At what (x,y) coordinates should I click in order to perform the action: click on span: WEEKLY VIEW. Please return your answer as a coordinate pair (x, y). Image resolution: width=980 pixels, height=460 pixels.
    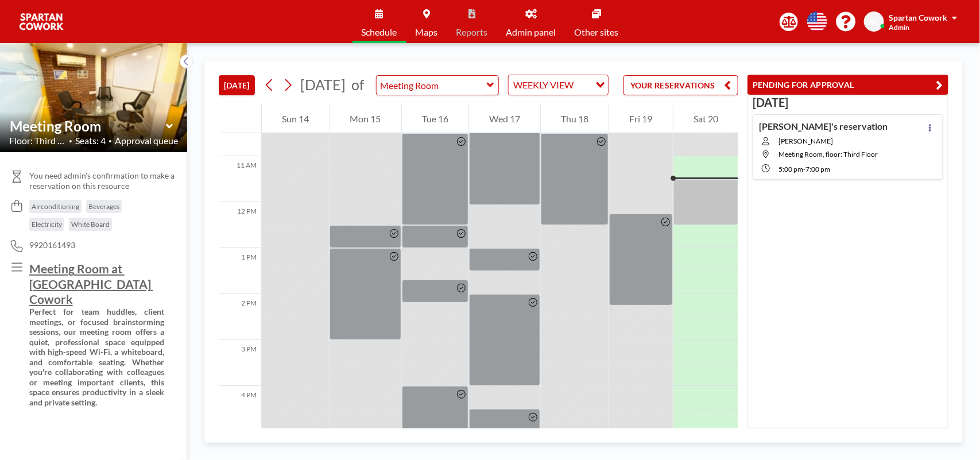
    Looking at the image, I should click on (543, 85).